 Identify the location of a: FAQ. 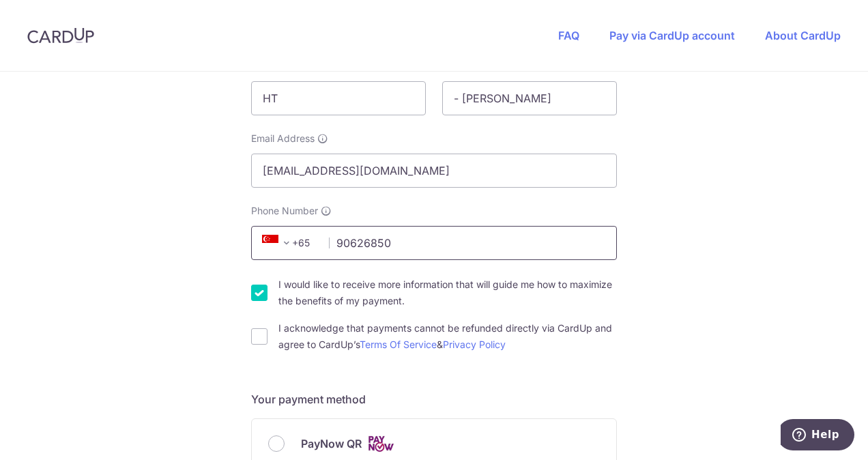
(569, 36).